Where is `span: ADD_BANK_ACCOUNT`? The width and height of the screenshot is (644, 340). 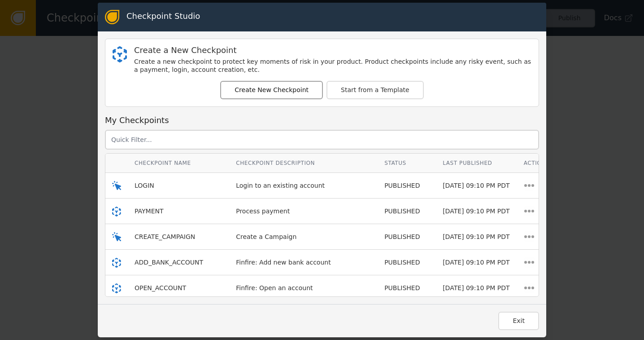 span: ADD_BANK_ACCOUNT is located at coordinates (168, 262).